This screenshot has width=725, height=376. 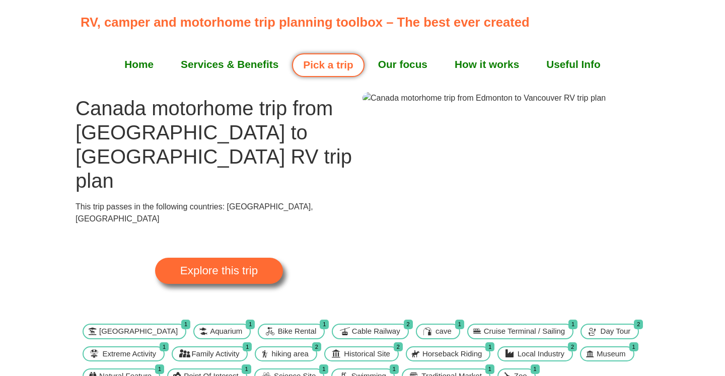 I want to click on a: Services & Benefits, so click(x=229, y=64).